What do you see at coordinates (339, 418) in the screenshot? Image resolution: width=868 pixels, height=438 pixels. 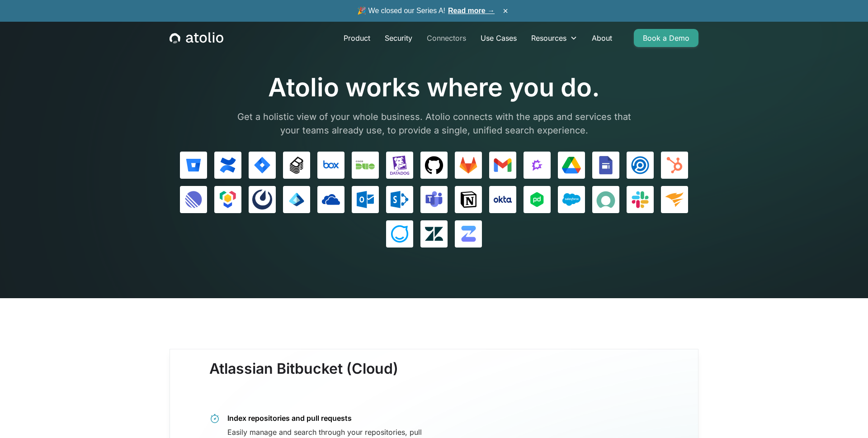 I see `div: Index repositories and pull requests` at bounding box center [339, 418].